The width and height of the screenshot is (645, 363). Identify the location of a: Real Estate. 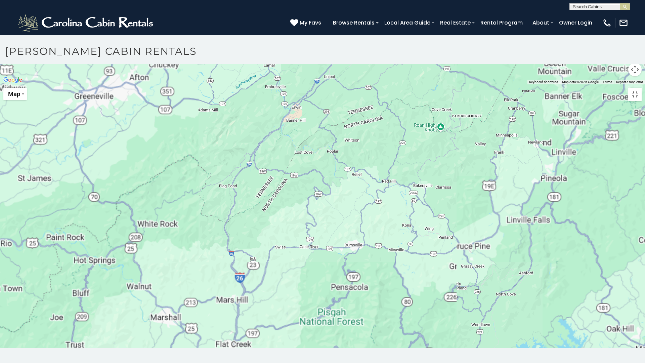
(455, 23).